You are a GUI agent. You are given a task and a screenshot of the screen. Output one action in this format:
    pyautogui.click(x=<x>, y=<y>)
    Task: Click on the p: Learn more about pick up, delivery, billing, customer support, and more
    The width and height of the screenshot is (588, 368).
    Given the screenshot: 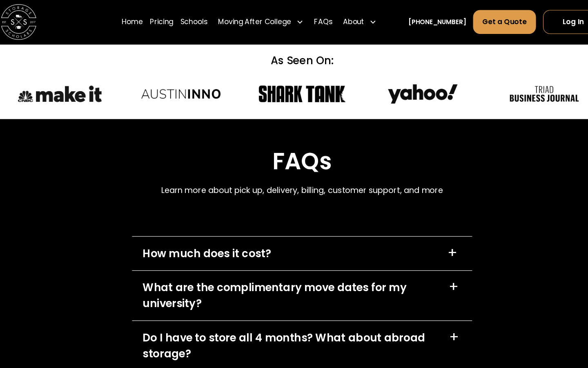 What is the action you would take?
    pyautogui.click(x=294, y=175)
    